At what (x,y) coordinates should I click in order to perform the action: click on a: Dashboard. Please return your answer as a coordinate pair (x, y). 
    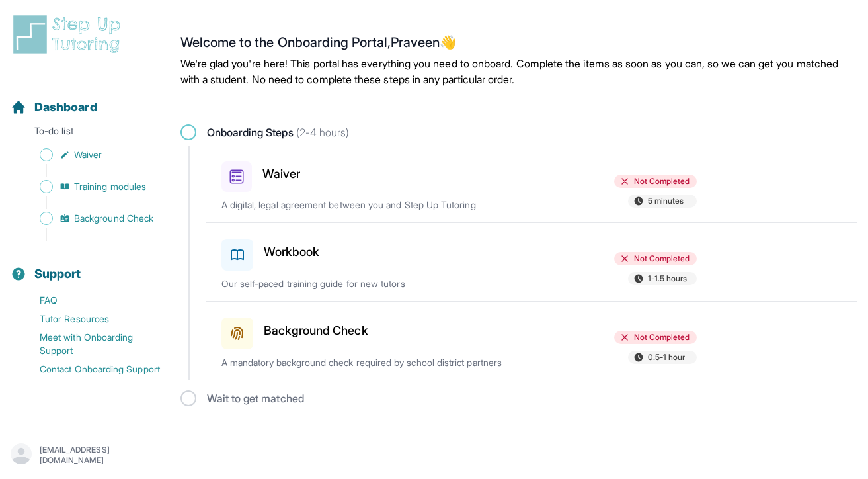
    Looking at the image, I should click on (54, 107).